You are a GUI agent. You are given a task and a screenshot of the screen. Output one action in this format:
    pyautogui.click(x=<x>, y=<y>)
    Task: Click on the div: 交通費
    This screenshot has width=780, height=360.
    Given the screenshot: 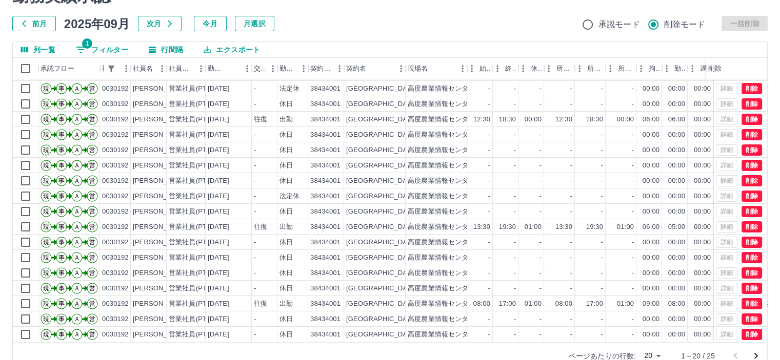 What is the action you would take?
    pyautogui.click(x=259, y=69)
    